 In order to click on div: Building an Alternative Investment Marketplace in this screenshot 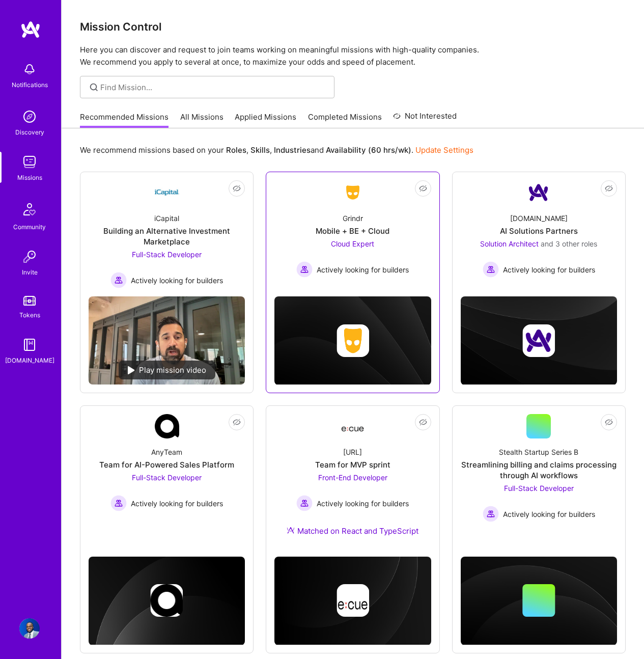, I will do `click(166, 236)`.